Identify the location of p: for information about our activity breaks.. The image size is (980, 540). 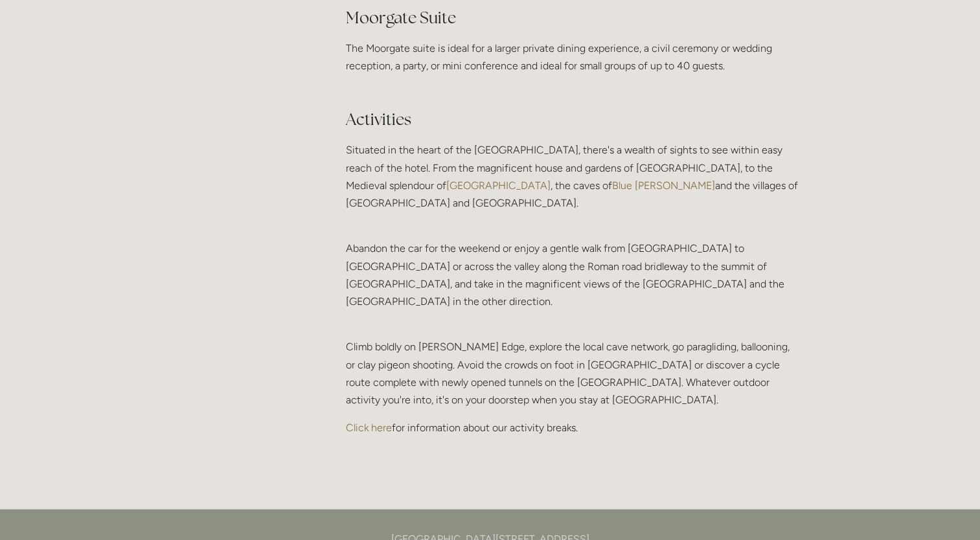
(573, 428).